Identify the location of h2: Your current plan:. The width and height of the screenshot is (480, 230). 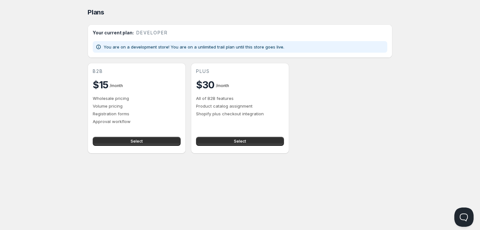
(113, 33).